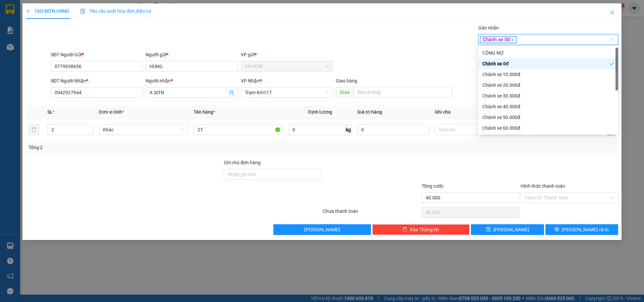 This screenshot has height=302, width=644. Describe the element at coordinates (370, 112) in the screenshot. I see `span: Giá trị hàng` at that location.